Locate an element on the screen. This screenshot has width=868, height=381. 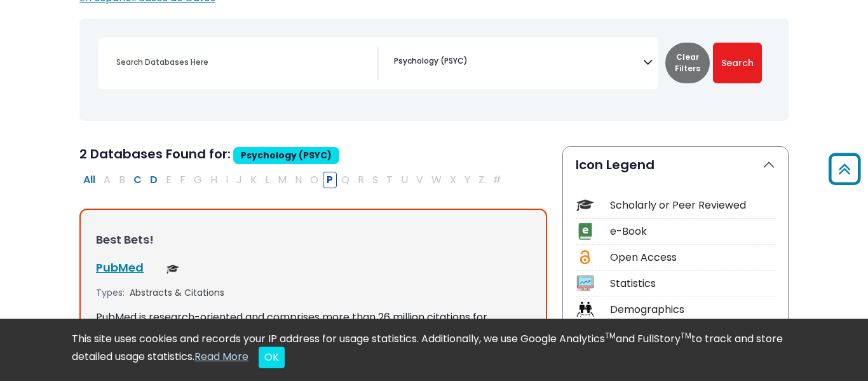
div: Abstracts & Citations is located at coordinates (178, 292).